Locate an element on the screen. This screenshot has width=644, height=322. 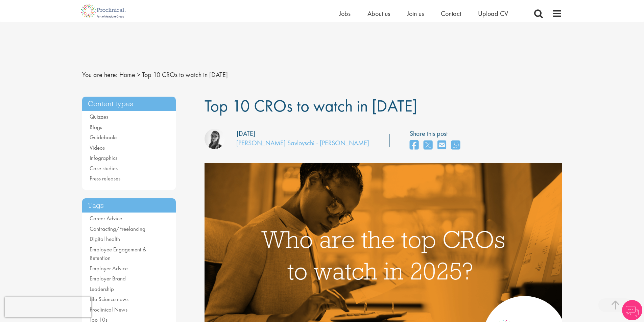
span: Jobs is located at coordinates (345, 13).